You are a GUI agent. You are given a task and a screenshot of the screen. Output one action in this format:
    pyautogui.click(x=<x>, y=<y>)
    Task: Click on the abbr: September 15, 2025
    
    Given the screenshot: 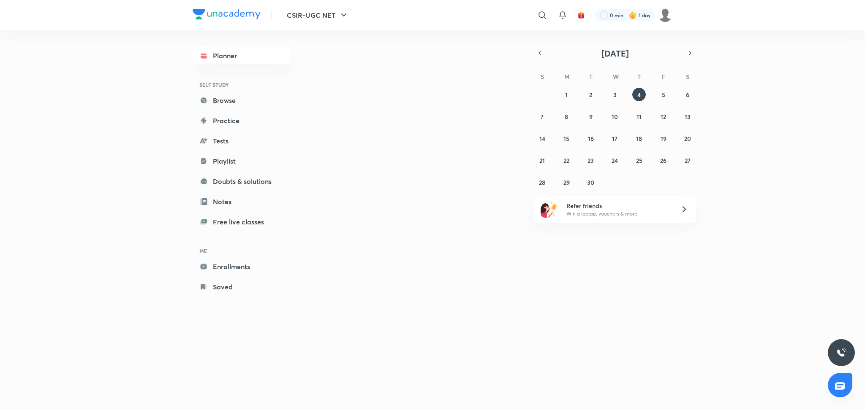 What is the action you would take?
    pyautogui.click(x=566, y=138)
    